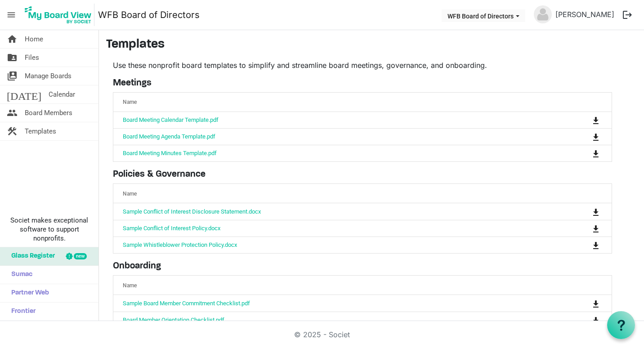 The width and height of the screenshot is (644, 348). Describe the element at coordinates (483, 16) in the screenshot. I see `button: WFB Board of Directors dropdownbutton` at that location.